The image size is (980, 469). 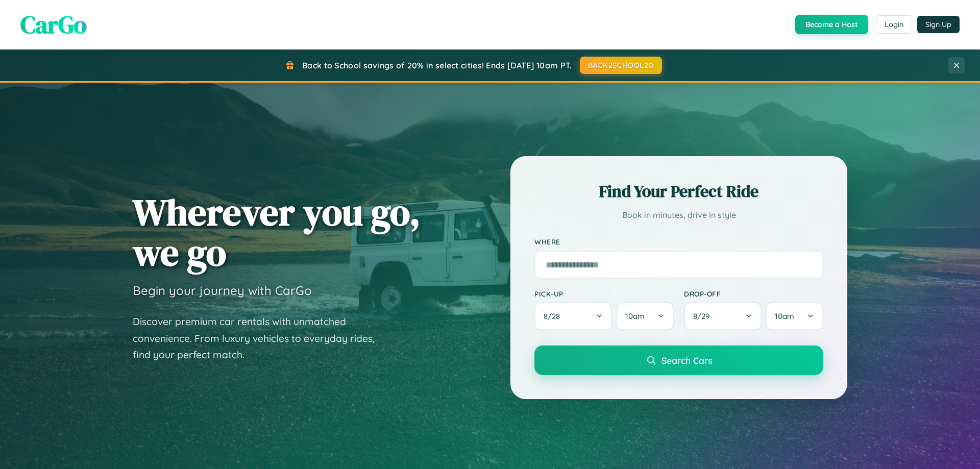 I want to click on button: 8/28, so click(x=573, y=316).